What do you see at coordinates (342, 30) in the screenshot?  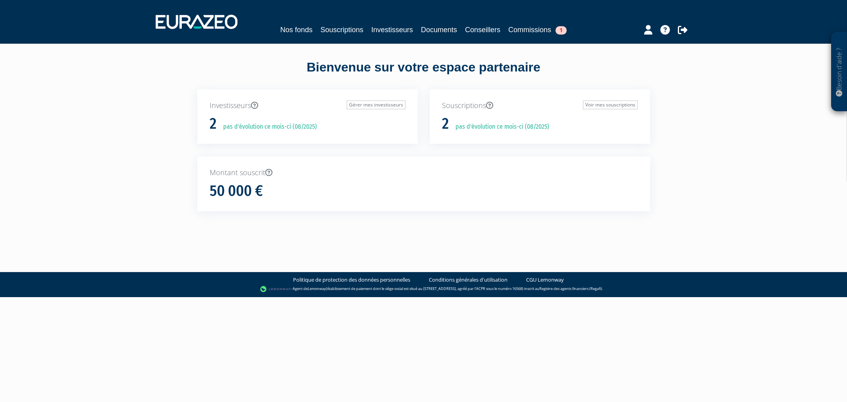 I see `a: Souscriptions` at bounding box center [342, 30].